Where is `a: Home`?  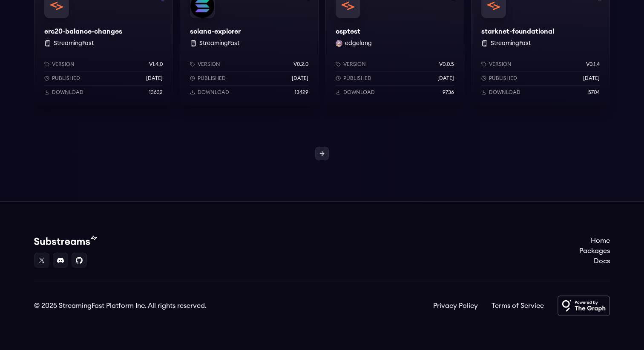
a: Home is located at coordinates (594, 241).